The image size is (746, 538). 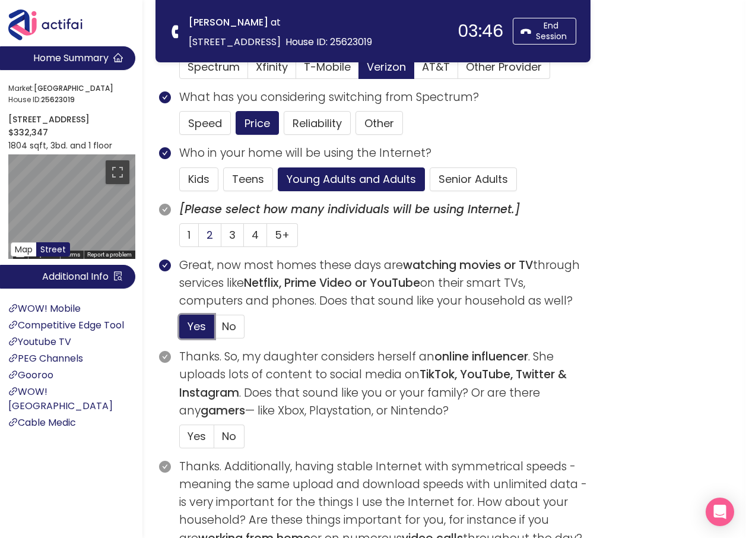 I want to click on b: TikTok, YouTube, Twitter & Instagram, so click(x=373, y=383).